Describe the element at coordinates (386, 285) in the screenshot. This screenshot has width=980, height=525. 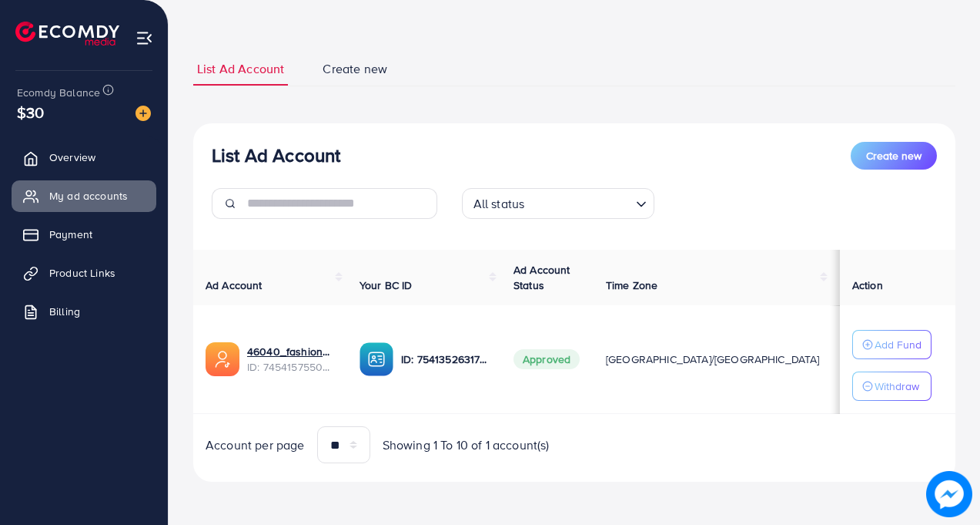
I see `span: Your BC ID` at that location.